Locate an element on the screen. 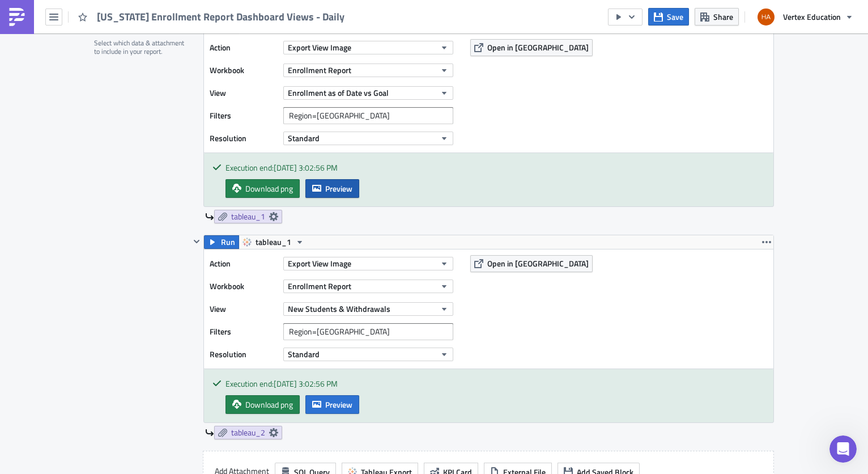 Image resolution: width=868 pixels, height=474 pixels. div: The team will be back 🕒 is located at coordinates (98, 166).